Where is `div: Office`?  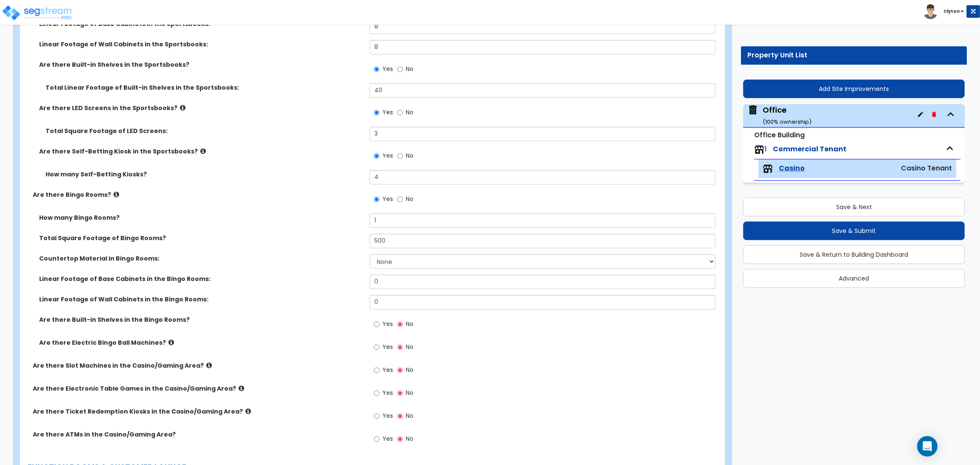
div: Office is located at coordinates (787, 115).